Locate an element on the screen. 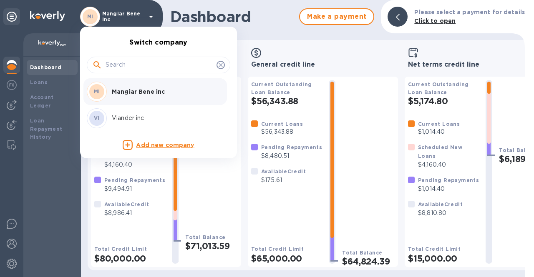 This screenshot has width=534, height=277. b: VI is located at coordinates (97, 118).